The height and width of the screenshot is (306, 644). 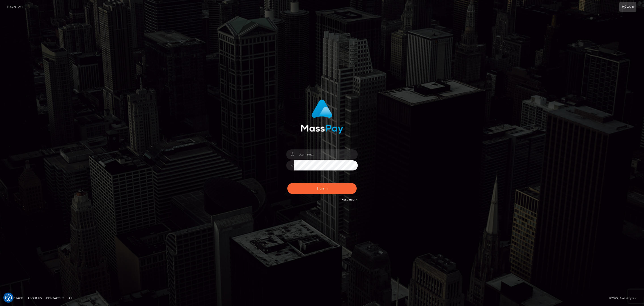 What do you see at coordinates (8, 298) in the screenshot?
I see `img: Revisit consent button` at bounding box center [8, 298].